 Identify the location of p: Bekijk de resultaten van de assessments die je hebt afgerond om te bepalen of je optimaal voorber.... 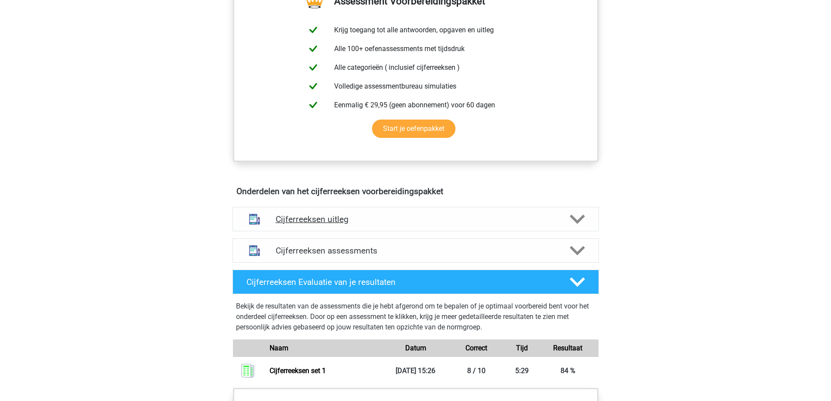
(416, 317).